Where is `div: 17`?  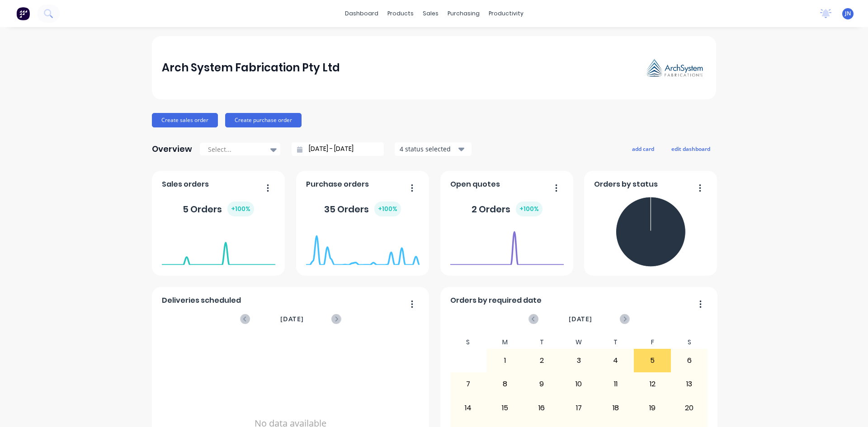
div: 17 is located at coordinates (579, 408).